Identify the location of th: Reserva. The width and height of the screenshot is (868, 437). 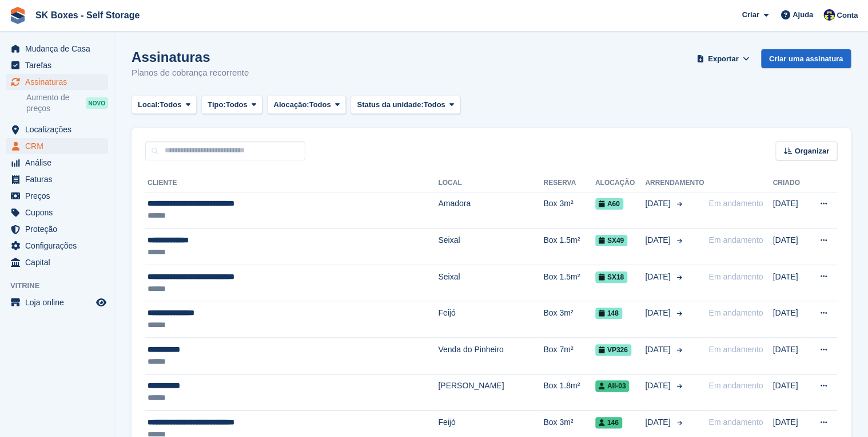
(569, 183).